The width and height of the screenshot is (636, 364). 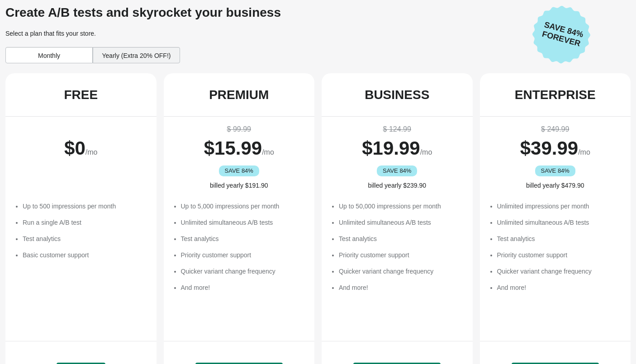 What do you see at coordinates (81, 95) in the screenshot?
I see `div: FREE` at bounding box center [81, 95].